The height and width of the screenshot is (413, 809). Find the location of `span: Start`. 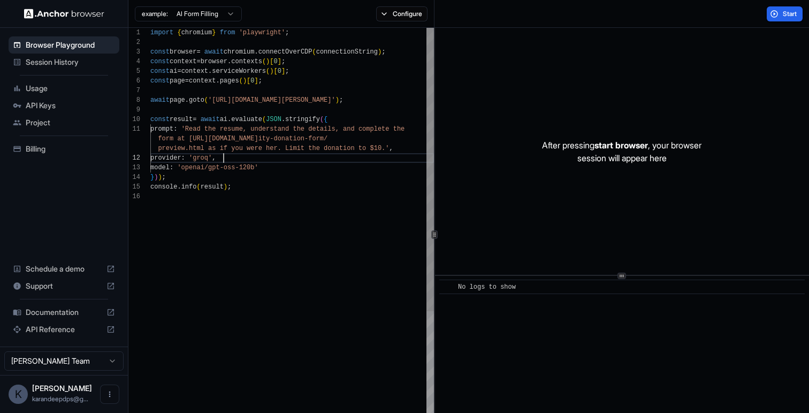

span: Start is located at coordinates (790, 14).